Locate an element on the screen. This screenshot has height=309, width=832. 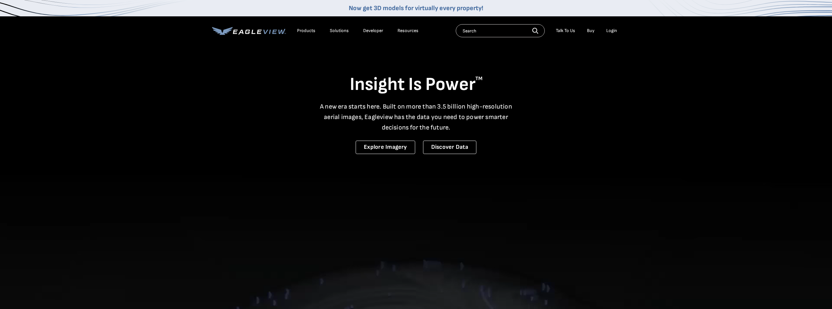
div: Login is located at coordinates (612, 31).